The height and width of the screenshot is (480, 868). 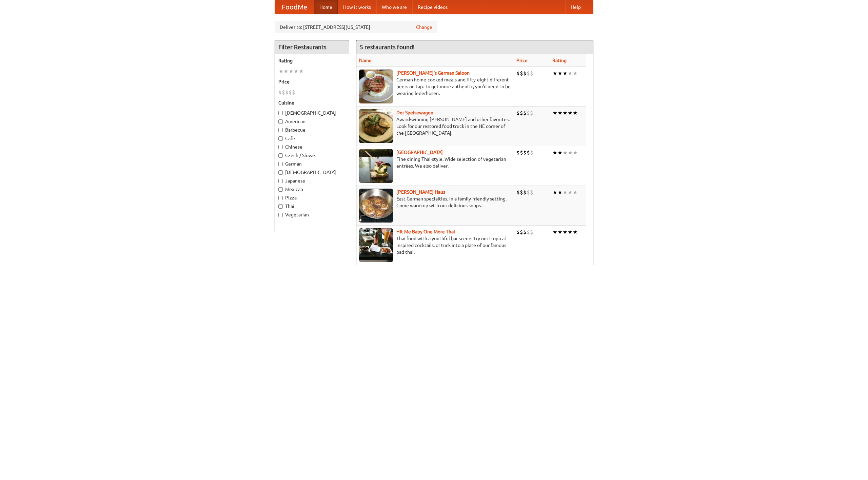 I want to click on b: Der Speisewagen, so click(x=414, y=112).